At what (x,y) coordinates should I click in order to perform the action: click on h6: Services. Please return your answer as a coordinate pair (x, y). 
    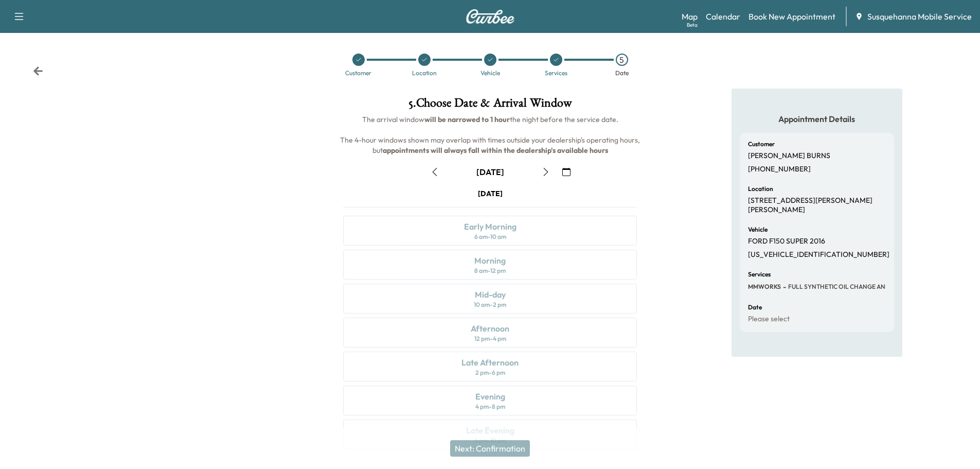
    Looking at the image, I should click on (759, 274).